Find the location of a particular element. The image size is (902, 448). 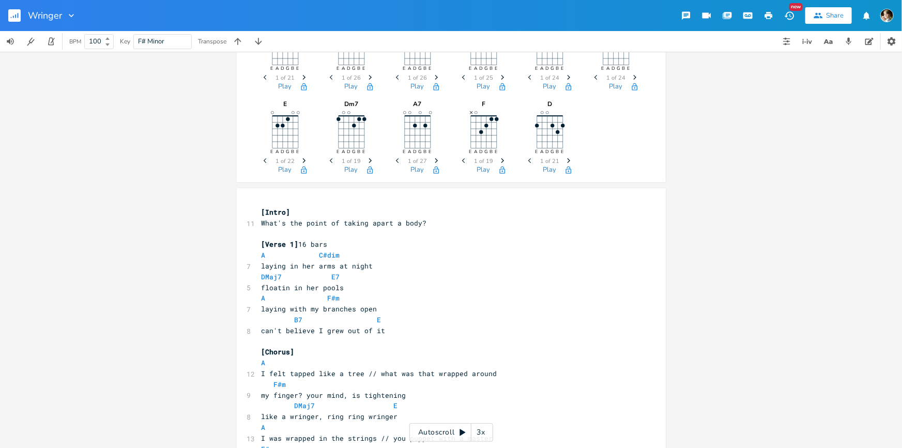

span: [Chorus] is located at coordinates (278, 352).